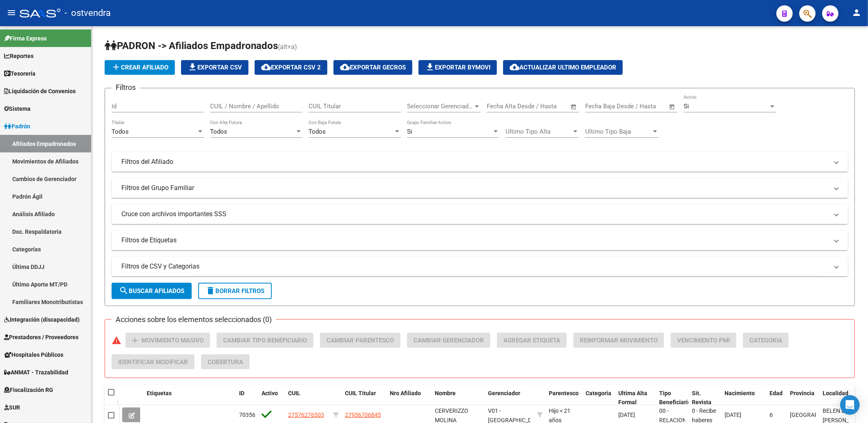 The width and height of the screenshot is (868, 423). Describe the element at coordinates (225, 363) in the screenshot. I see `span: Cobertura` at that location.